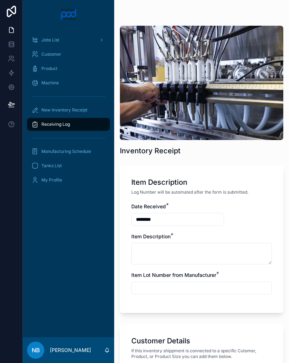 The image size is (289, 363). Describe the element at coordinates (56, 124) in the screenshot. I see `span: Receiving Log` at that location.